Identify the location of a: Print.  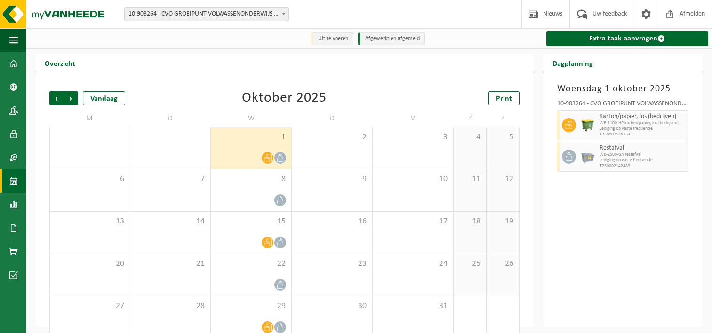
(504, 98).